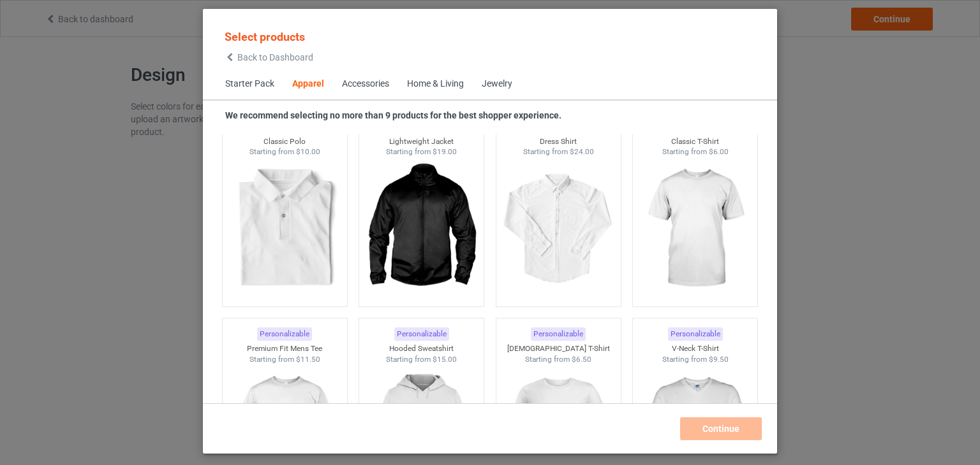 The width and height of the screenshot is (980, 465). I want to click on div: Classic Polo, so click(284, 142).